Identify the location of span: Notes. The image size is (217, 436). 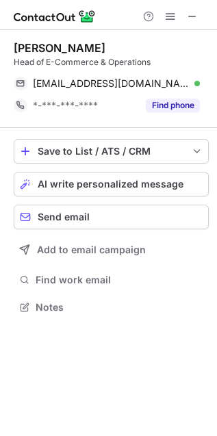
(119, 307).